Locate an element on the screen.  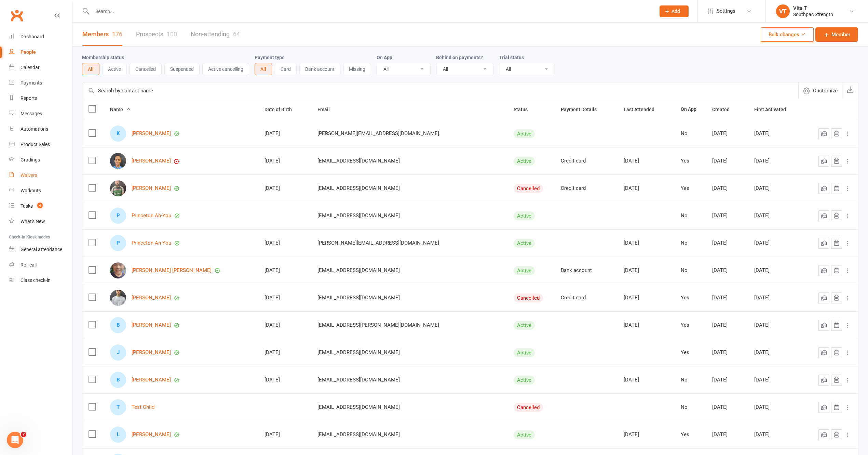
a: Messages is located at coordinates (41, 113).